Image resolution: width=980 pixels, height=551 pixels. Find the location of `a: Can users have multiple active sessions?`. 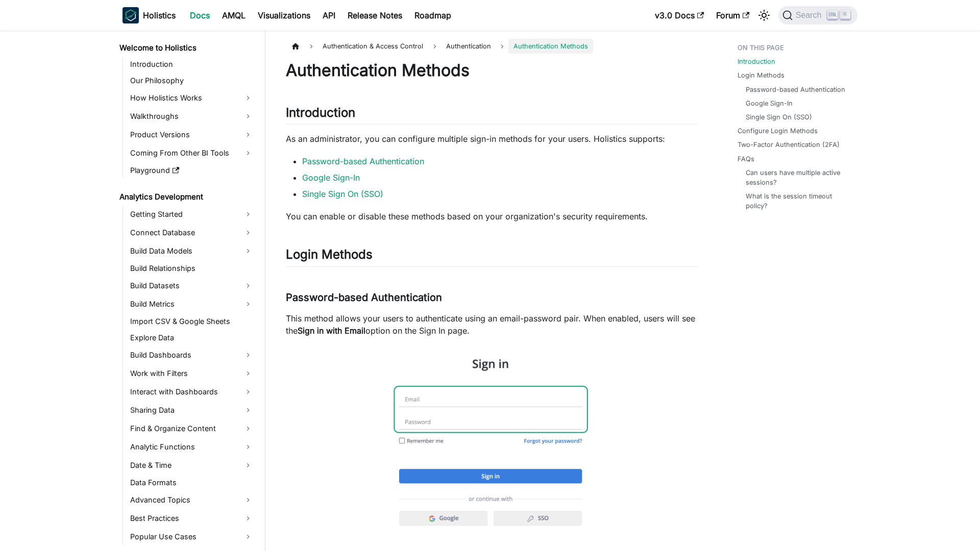

a: Can users have multiple active sessions? is located at coordinates (797, 178).